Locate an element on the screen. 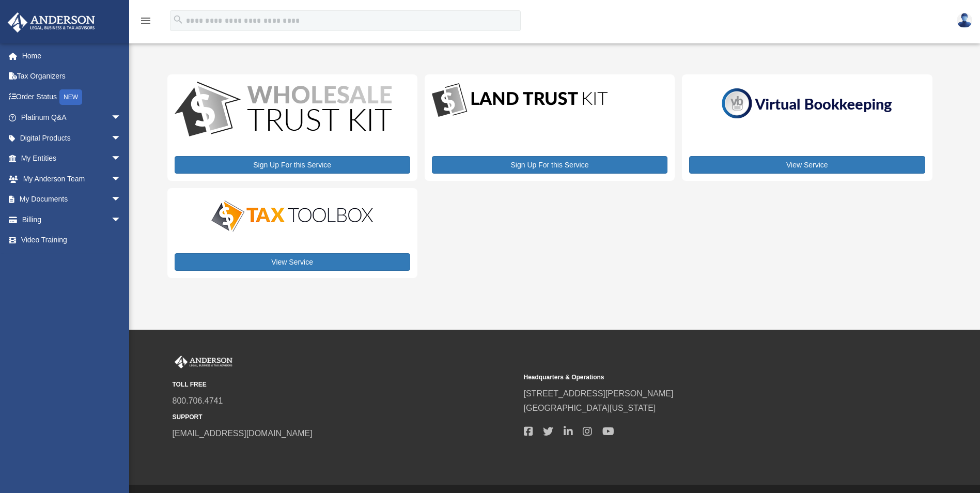 This screenshot has width=980, height=493. a: Platinum Q&Aarrow_drop_down is located at coordinates (72, 118).